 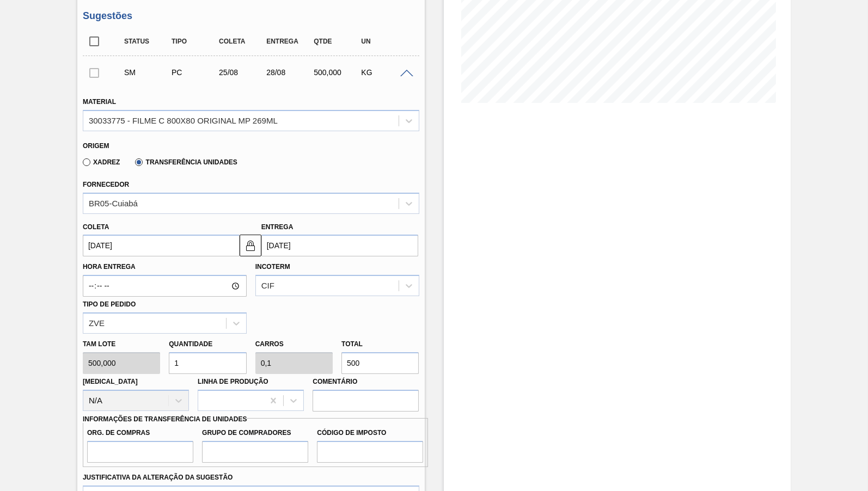 I want to click on div: ZVE, so click(x=96, y=323).